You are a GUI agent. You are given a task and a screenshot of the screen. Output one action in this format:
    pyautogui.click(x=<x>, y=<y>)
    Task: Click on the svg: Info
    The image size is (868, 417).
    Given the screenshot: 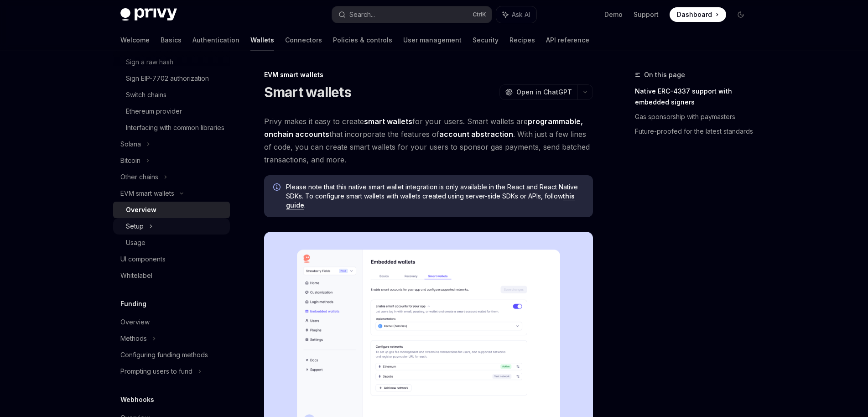 What is the action you would take?
    pyautogui.click(x=278, y=188)
    